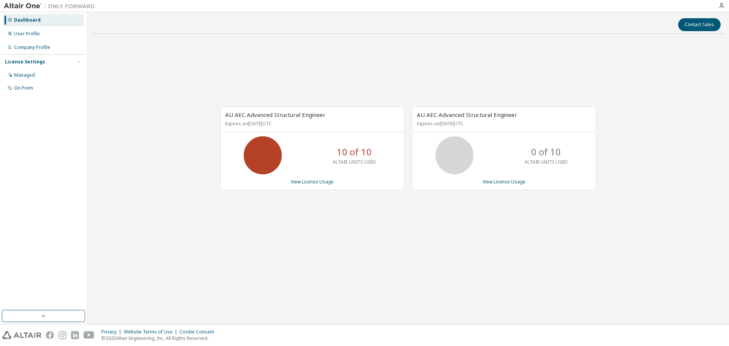 Image resolution: width=729 pixels, height=346 pixels. Describe the element at coordinates (51, 6) in the screenshot. I see `img: Altair One` at that location.